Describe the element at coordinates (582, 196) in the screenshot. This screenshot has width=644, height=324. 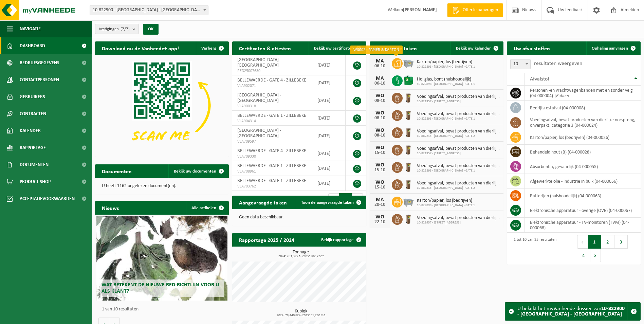
I see `td: batterijen (huishoudelijk) (04-000063)` at that location.